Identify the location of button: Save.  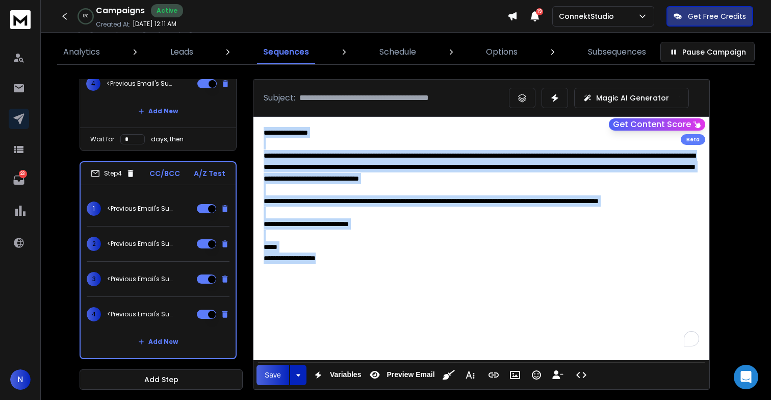
(273, 375).